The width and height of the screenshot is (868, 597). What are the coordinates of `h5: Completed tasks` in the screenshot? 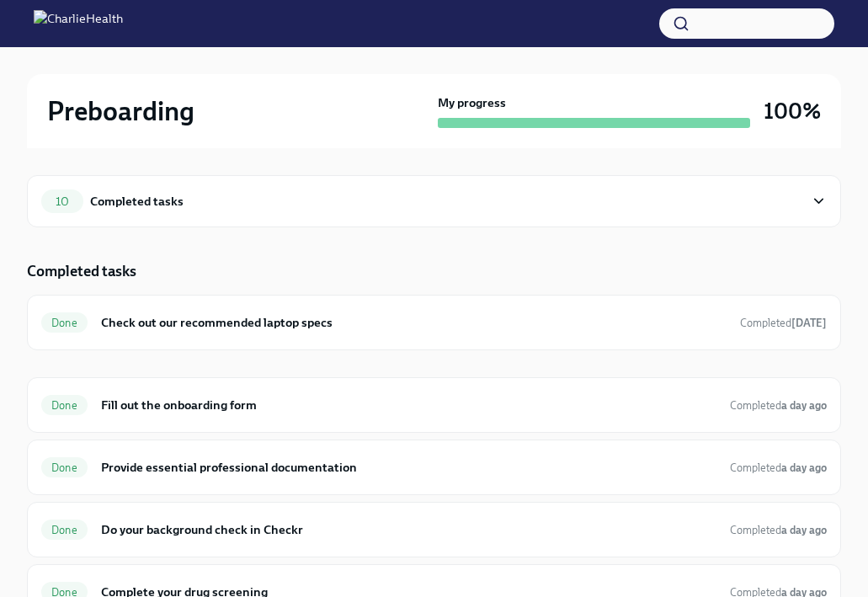 It's located at (81, 271).